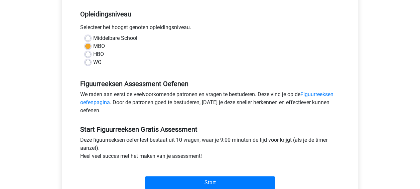 The width and height of the screenshot is (420, 189). What do you see at coordinates (97, 62) in the screenshot?
I see `label: WO` at bounding box center [97, 62].